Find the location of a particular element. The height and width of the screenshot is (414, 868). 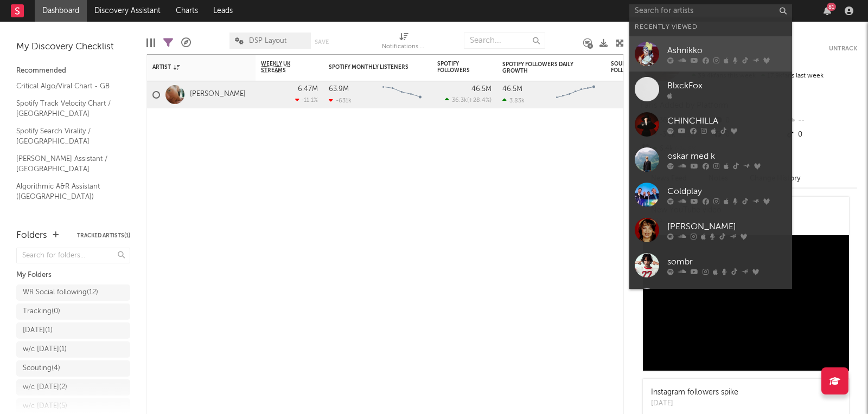

div: Spotify Followers is located at coordinates (456, 67).